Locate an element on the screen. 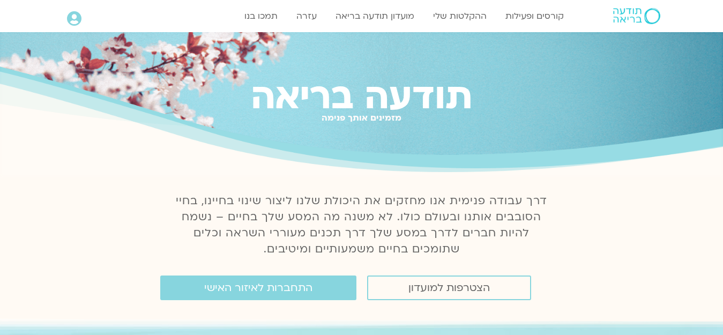 This screenshot has height=335, width=723. a: הצטרפות למועדון is located at coordinates (449, 288).